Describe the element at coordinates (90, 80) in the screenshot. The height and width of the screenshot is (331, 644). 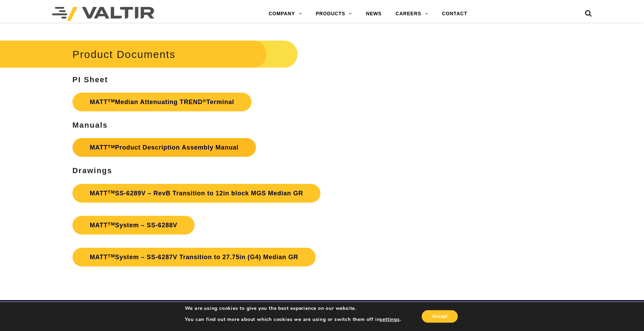
I see `strong: PI Sheet` at that location.